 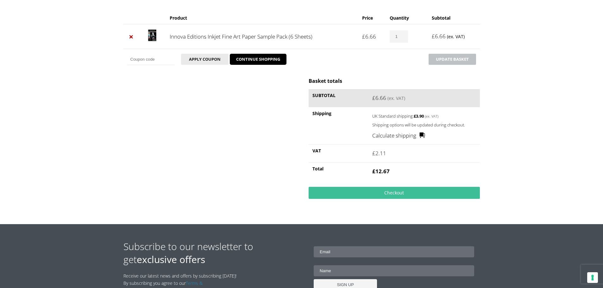 I want to click on p: Shipping options will be updated during checkout., so click(x=424, y=125).